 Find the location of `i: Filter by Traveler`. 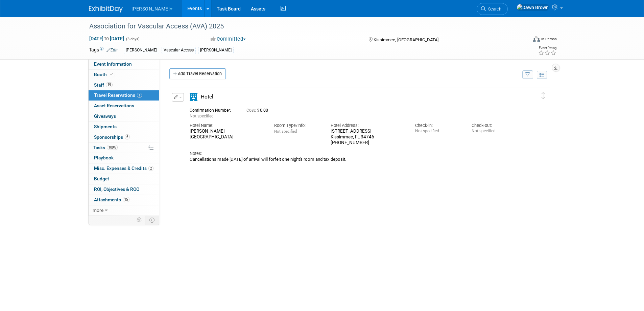

i: Filter by Traveler is located at coordinates (528, 75).